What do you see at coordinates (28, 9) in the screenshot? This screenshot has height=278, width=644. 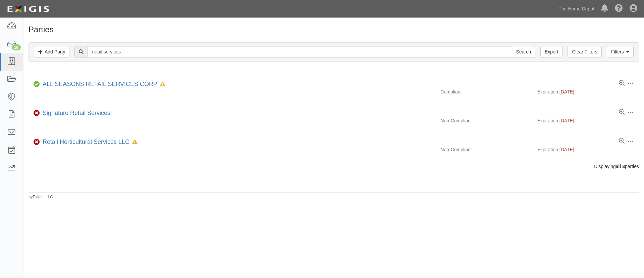 I see `img: logo-5460c22ac91f19d4615b14bd174203de0afe785f0fc80cf4dbbc73dc1793850b.png` at bounding box center [28, 9].